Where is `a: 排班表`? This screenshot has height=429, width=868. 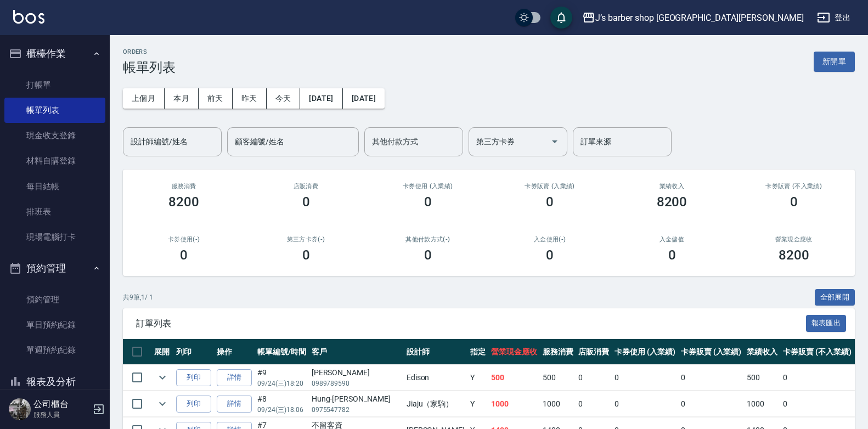 a: 排班表 is located at coordinates (54, 212).